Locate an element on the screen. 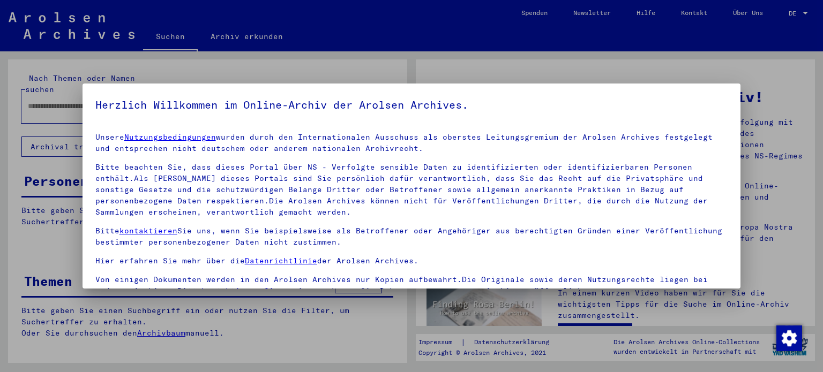  p: Hier erfahren Sie mehr über die der Arolsen Archives. is located at coordinates (411, 261).